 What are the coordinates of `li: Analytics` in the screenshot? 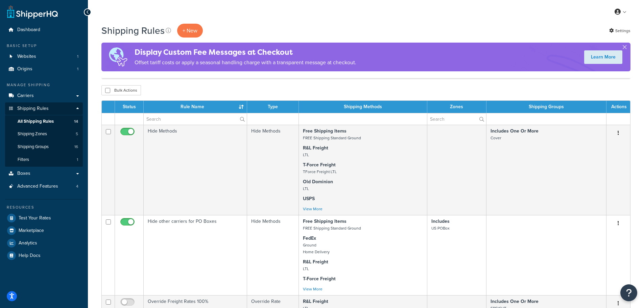 It's located at (44, 243).